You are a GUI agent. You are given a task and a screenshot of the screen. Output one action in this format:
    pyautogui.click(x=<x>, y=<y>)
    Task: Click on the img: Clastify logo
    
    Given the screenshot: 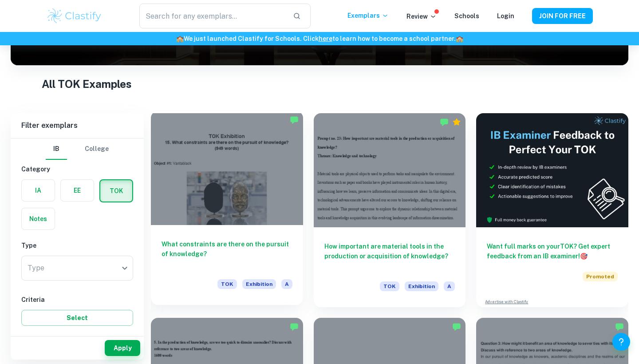 What is the action you would take?
    pyautogui.click(x=74, y=16)
    